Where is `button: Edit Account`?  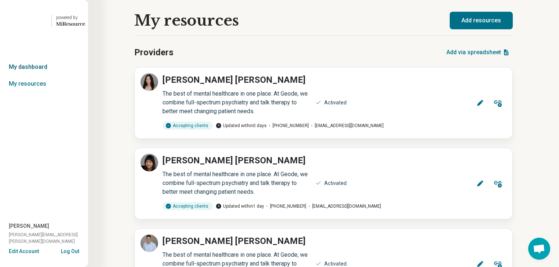 button: Edit Account is located at coordinates (24, 252).